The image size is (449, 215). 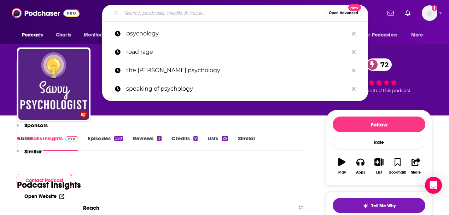 What do you see at coordinates (91, 207) in the screenshot?
I see `h2: Reach` at bounding box center [91, 207].